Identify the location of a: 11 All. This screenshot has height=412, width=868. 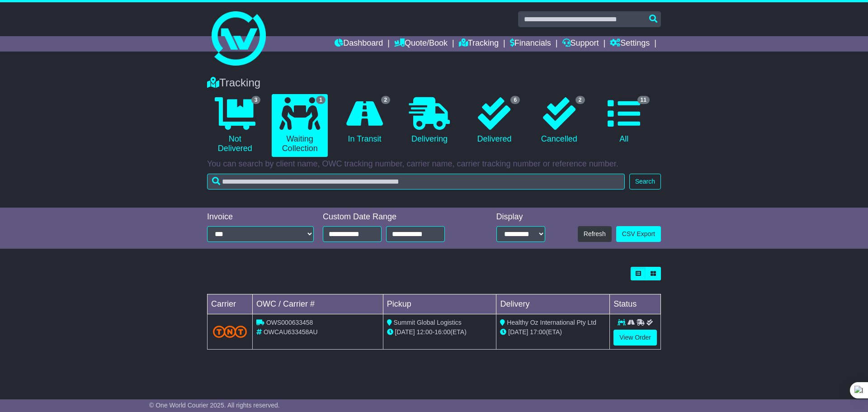
(624, 121).